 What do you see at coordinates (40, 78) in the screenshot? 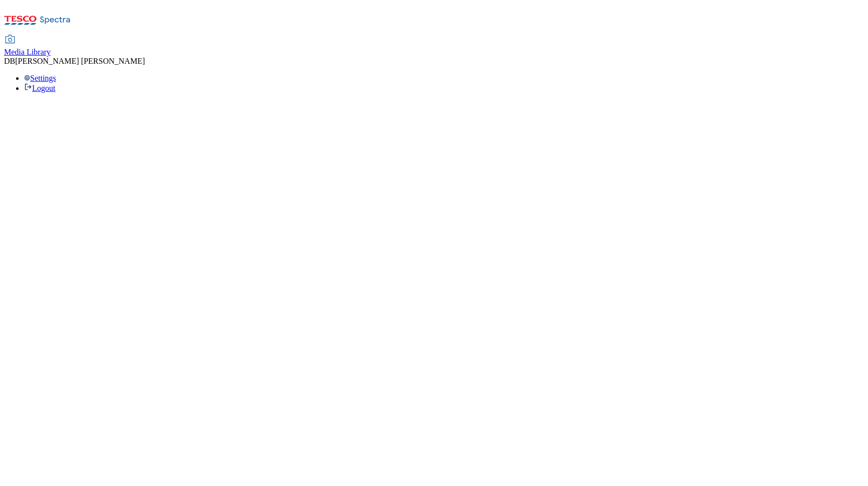
I see `a: Settings` at bounding box center [40, 78].